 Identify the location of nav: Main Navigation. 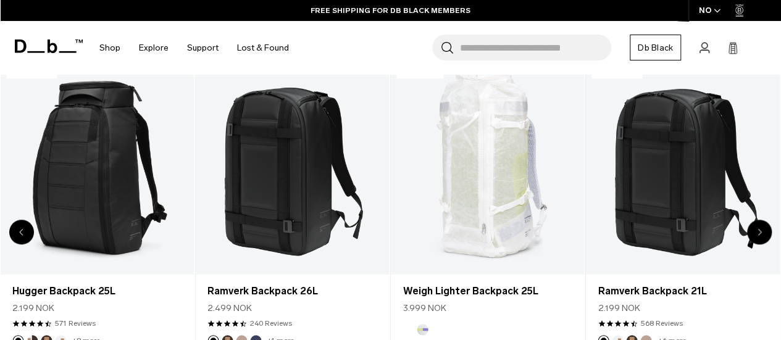
(194, 48).